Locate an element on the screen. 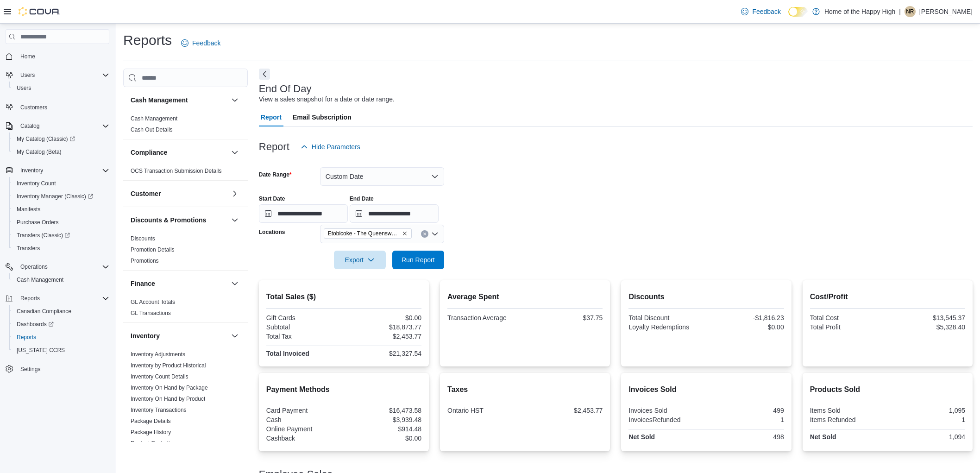 This screenshot has height=473, width=980. h3: Compliance is located at coordinates (148, 152).